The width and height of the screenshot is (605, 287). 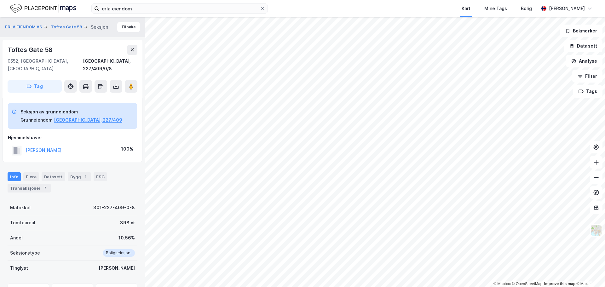 I want to click on img: logo.f888ab2527a4732fd821a326f86c7f29.svg, so click(x=43, y=8).